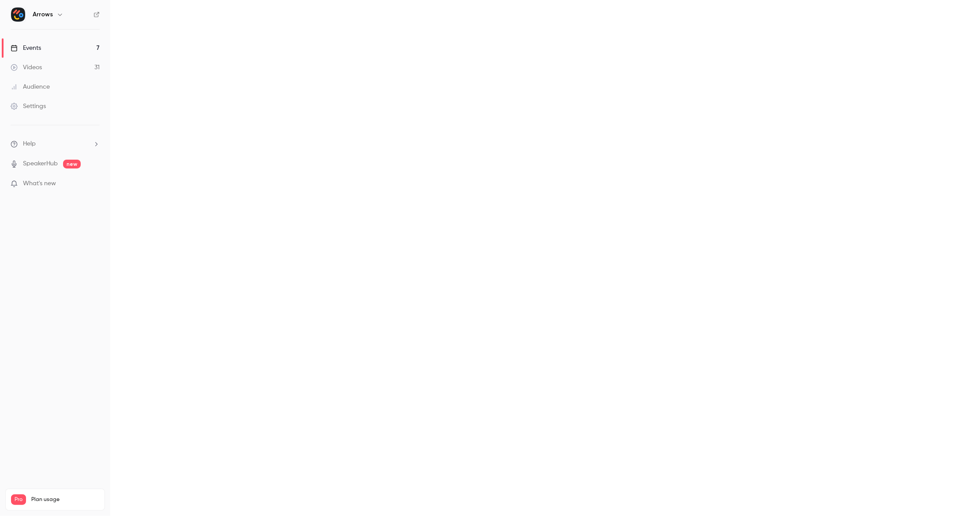 This screenshot has width=980, height=516. I want to click on span: Plan usage, so click(65, 500).